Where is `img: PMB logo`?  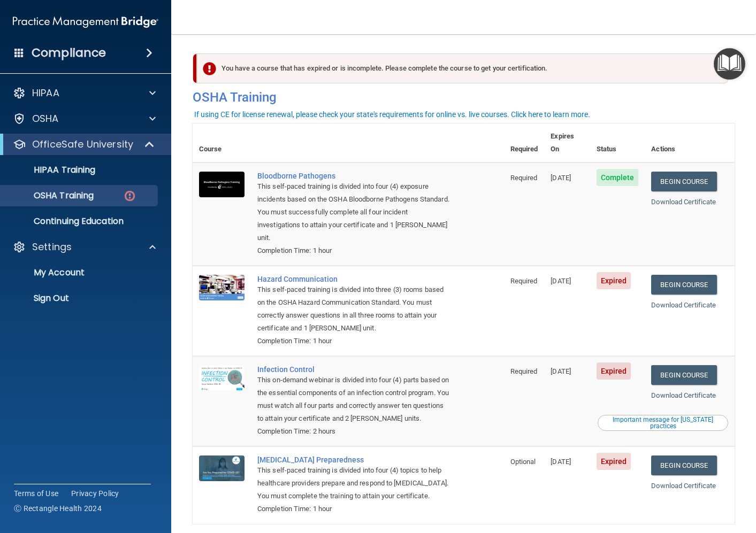 img: PMB logo is located at coordinates (85, 22).